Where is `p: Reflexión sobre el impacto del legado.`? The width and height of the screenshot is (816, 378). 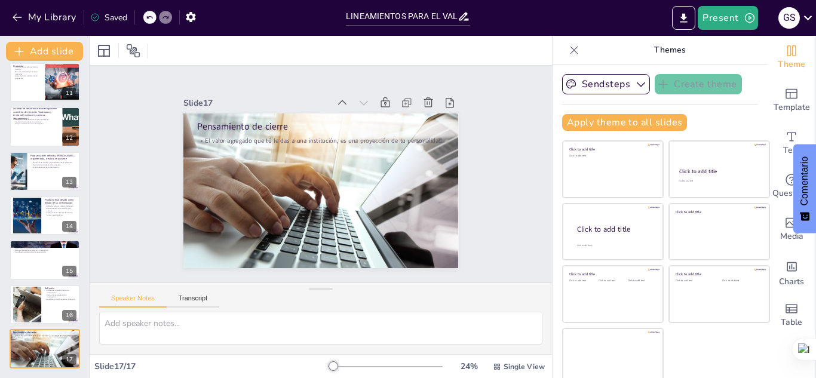
p: Reflexión sobre el impacto del legado. is located at coordinates (60, 207).